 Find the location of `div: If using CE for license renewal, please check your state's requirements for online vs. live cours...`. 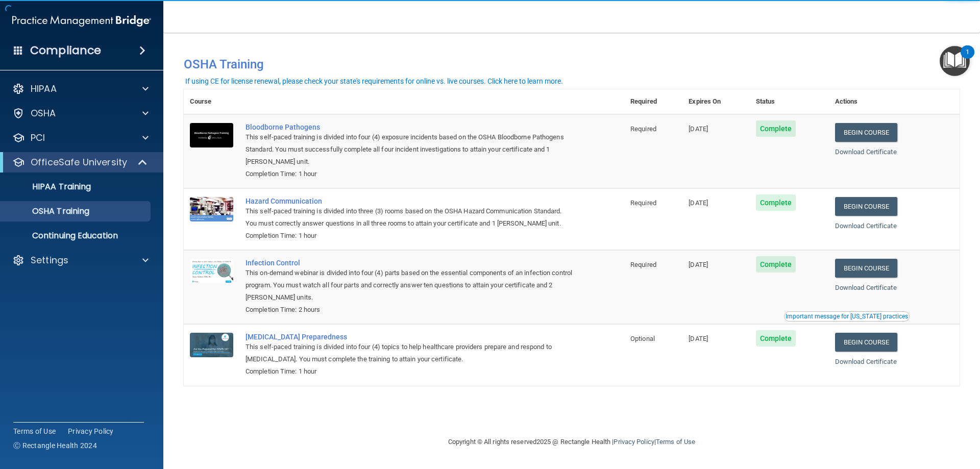

div: If using CE for license renewal, please check your state's requirements for online vs. live cours... is located at coordinates (374, 82).